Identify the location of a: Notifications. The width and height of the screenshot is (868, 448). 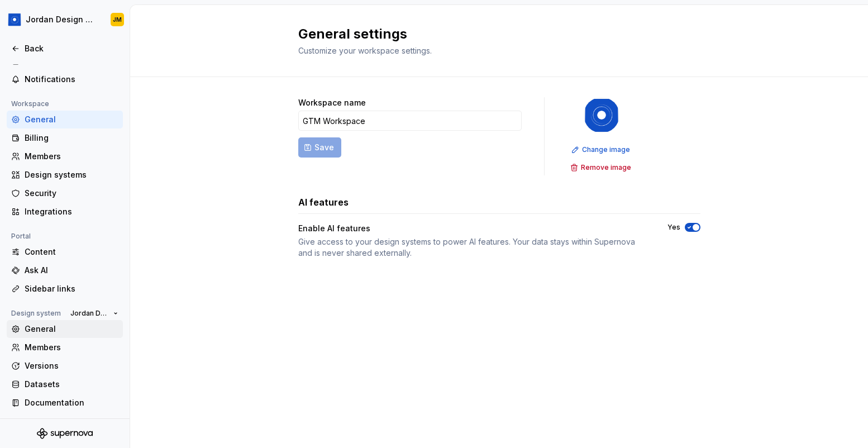
(65, 79).